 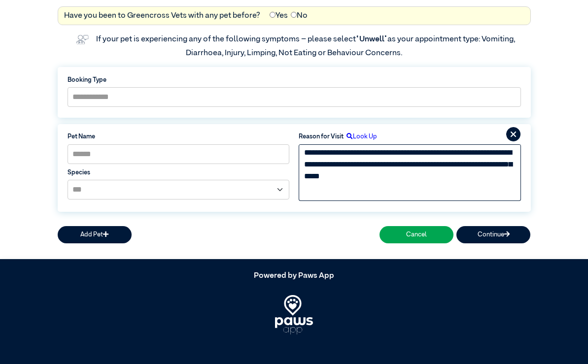 I want to click on button: Continue, so click(x=493, y=234).